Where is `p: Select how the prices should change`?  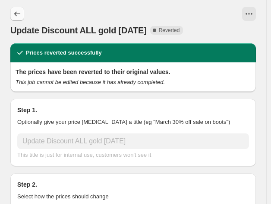 p: Select how the prices should change is located at coordinates (133, 196).